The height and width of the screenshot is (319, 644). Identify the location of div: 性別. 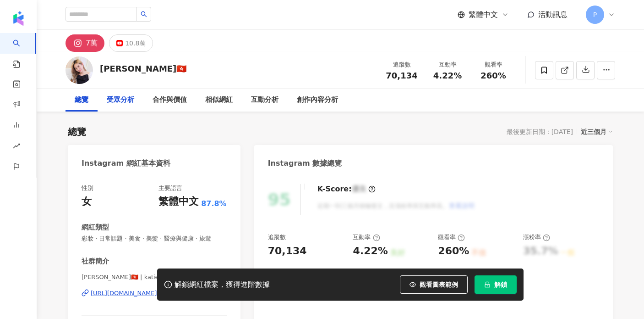
(87, 188).